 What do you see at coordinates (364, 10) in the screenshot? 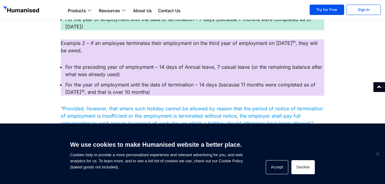
I see `a: Sign In` at bounding box center [364, 10].